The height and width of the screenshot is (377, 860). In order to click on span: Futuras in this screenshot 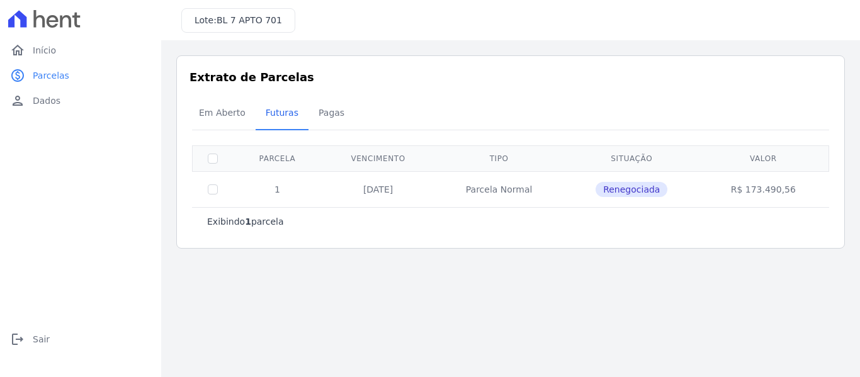, I will do `click(282, 113)`.